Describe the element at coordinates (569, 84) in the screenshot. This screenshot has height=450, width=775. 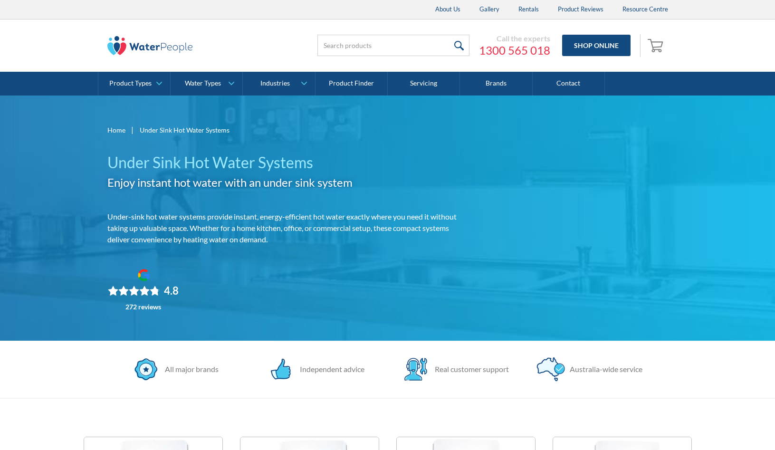
I see `a: Contact` at that location.